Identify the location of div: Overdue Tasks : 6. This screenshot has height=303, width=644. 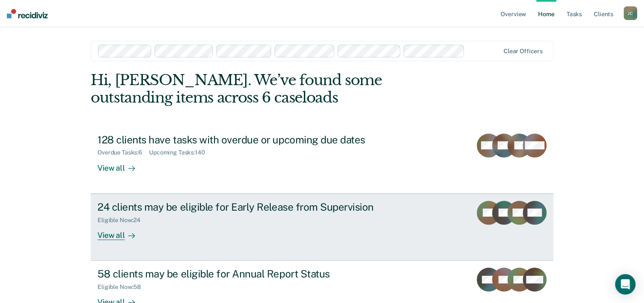
(123, 152).